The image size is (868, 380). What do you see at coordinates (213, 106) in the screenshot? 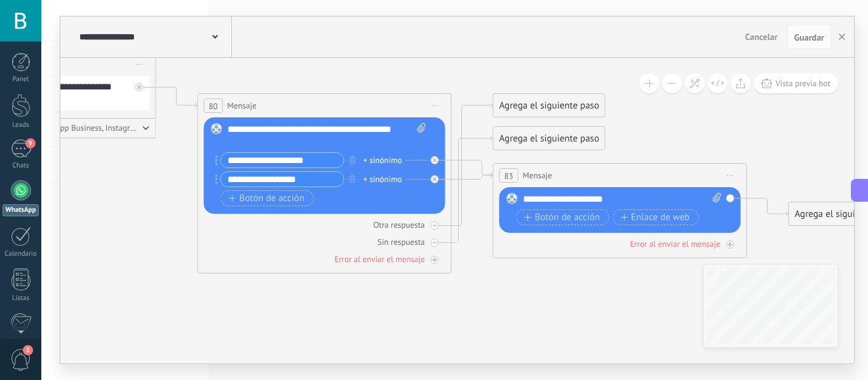
I see `span: 80` at bounding box center [213, 106].